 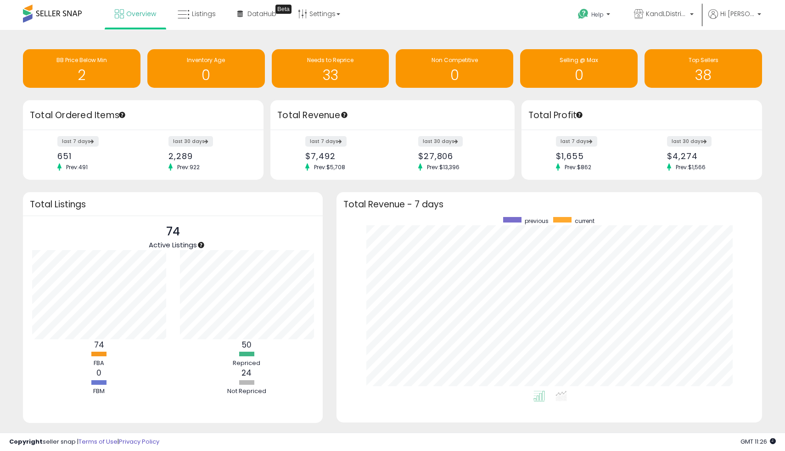 I want to click on span: Prev: 922, so click(x=188, y=167).